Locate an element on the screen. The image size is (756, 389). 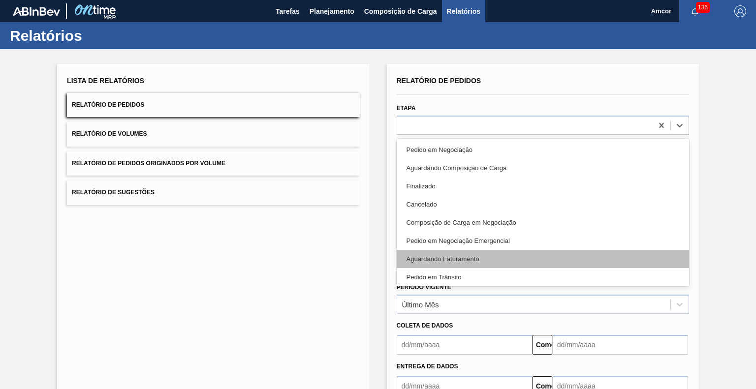
button: Relatório de Pedidos Originados por Volume is located at coordinates (213, 163).